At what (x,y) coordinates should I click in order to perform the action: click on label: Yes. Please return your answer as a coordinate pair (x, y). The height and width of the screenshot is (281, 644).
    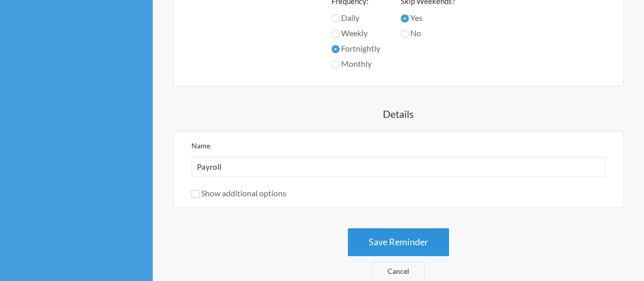
    Looking at the image, I should click on (428, 18).